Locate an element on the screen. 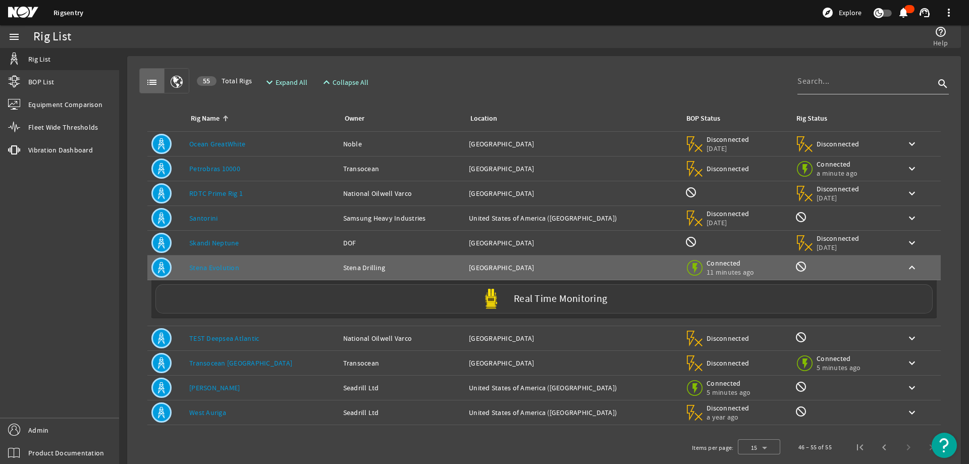 Image resolution: width=969 pixels, height=464 pixels. button: more_vert is located at coordinates (949, 13).